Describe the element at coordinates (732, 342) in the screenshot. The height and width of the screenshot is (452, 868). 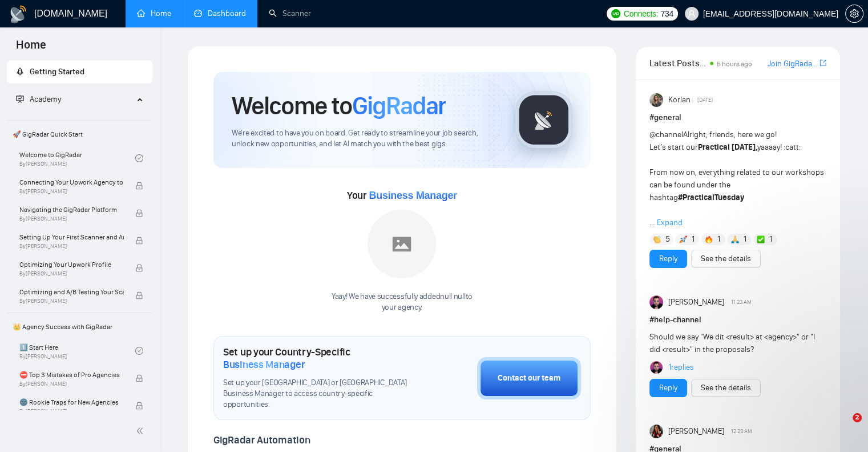
I see `span: Should we say "We dit <result> at <agency>" or "I did <result>" in the proposals?` at that location.